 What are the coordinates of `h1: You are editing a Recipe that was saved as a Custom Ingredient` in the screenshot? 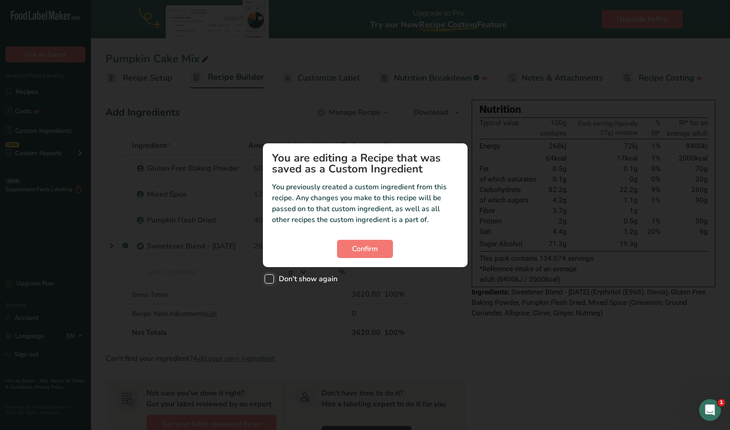 It's located at (365, 163).